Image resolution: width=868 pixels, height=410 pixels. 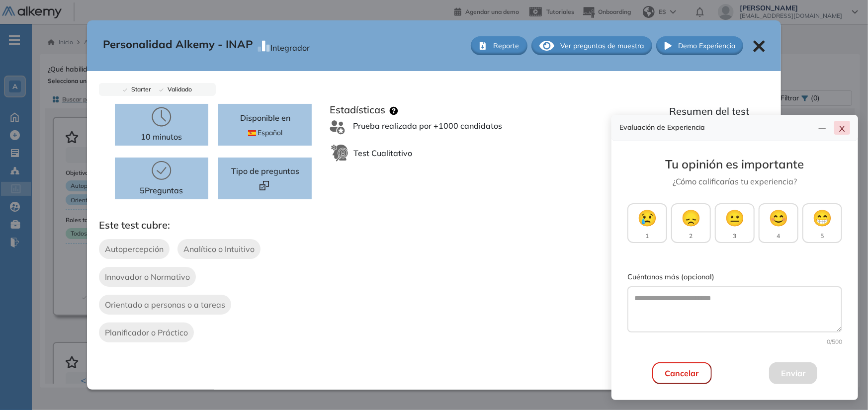 I want to click on span: 1, so click(x=647, y=236).